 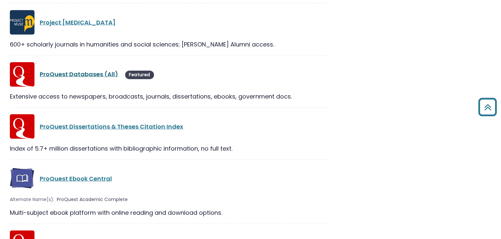 What do you see at coordinates (487, 107) in the screenshot?
I see `a: Back to Top` at bounding box center [487, 107].